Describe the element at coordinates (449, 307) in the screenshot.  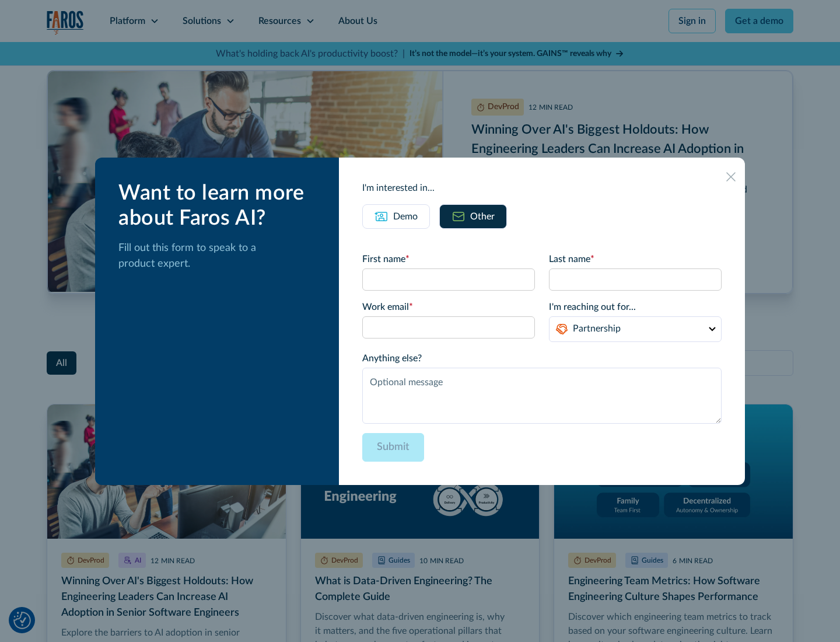
I see `label: Work email` at that location.